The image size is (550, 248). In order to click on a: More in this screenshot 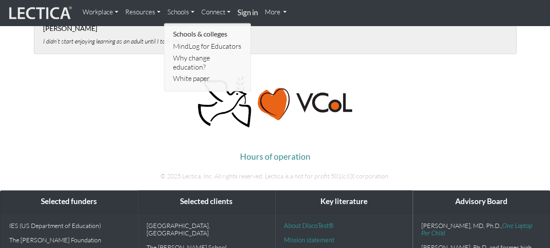, I will do `click(276, 12)`.